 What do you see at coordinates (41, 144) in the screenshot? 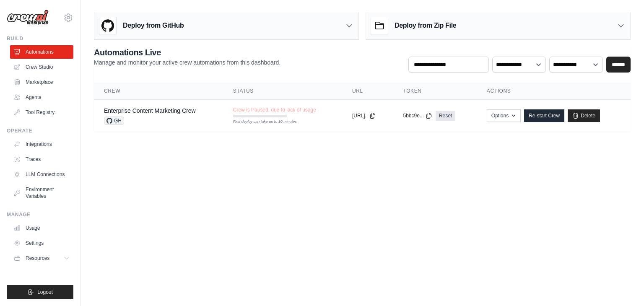
I see `a: Integrations` at bounding box center [41, 144].